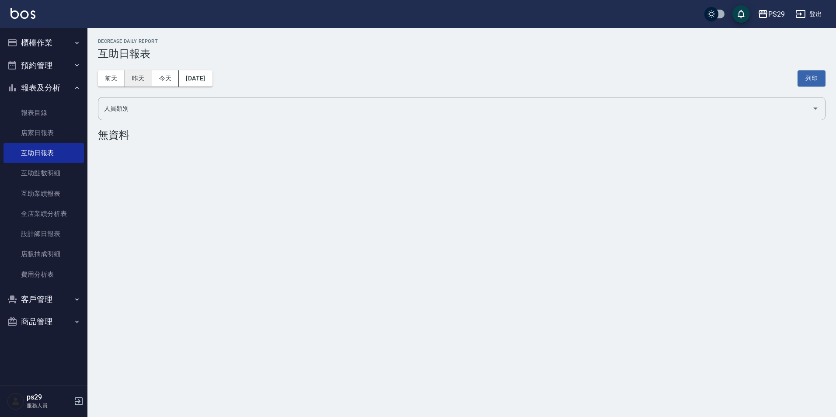 The width and height of the screenshot is (836, 417). I want to click on a: 店販抽成明細, so click(44, 254).